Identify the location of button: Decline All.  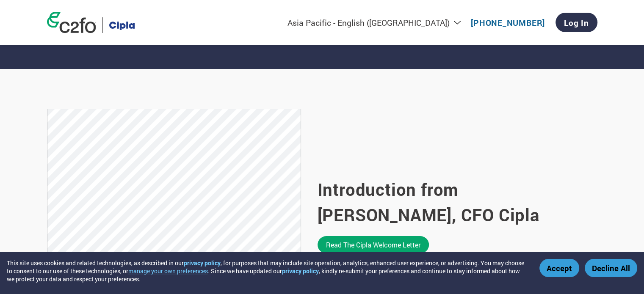
(611, 268).